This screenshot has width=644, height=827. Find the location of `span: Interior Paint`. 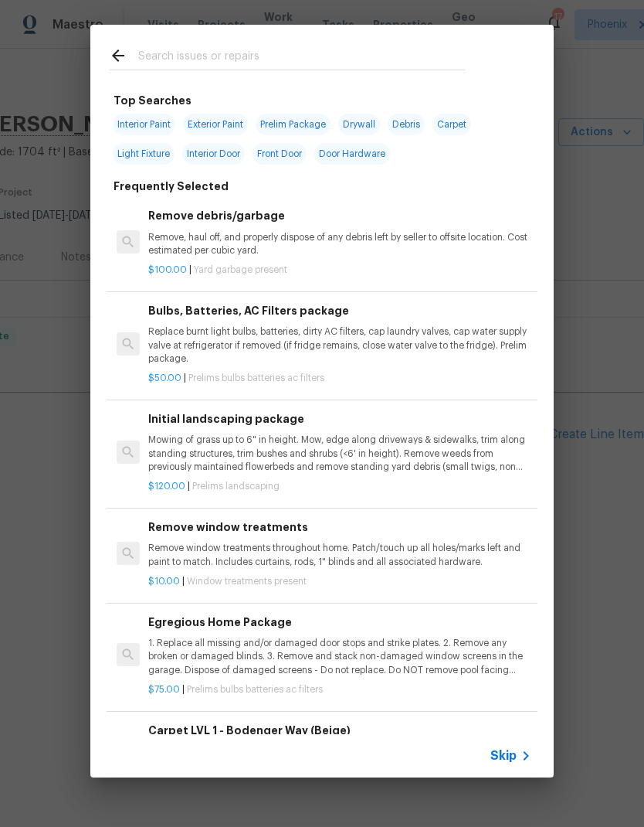

span: Interior Paint is located at coordinates (144, 125).